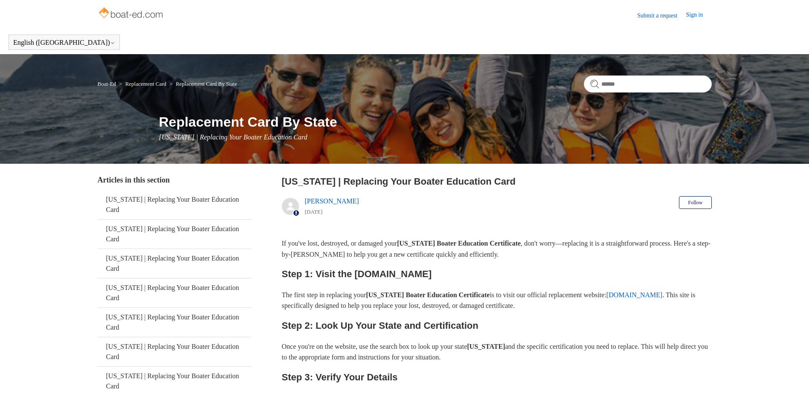 The width and height of the screenshot is (809, 394). I want to click on span: Articles in this section, so click(134, 180).